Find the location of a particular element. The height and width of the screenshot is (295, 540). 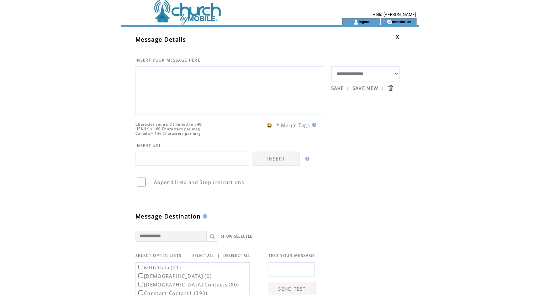

a: logout is located at coordinates (364, 21).